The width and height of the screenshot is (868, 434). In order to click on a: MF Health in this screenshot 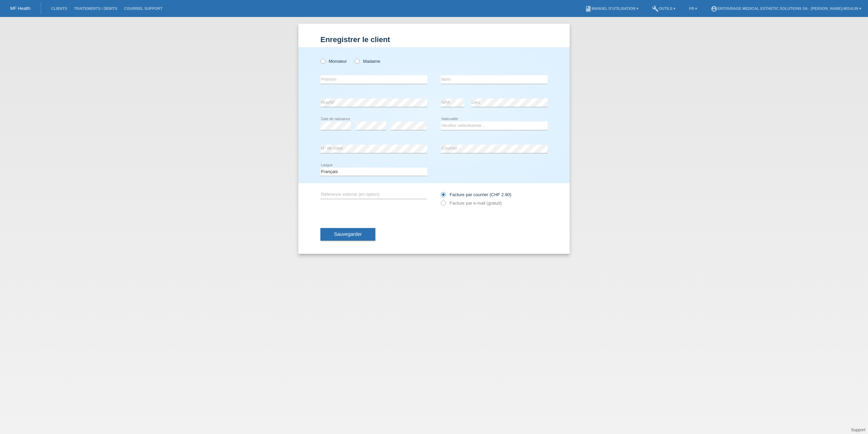, I will do `click(20, 8)`.